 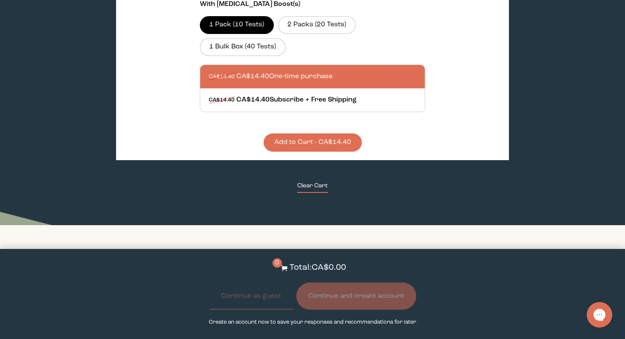 What do you see at coordinates (243, 47) in the screenshot?
I see `label: 1 Bulk Box (40 Tests)` at bounding box center [243, 47].